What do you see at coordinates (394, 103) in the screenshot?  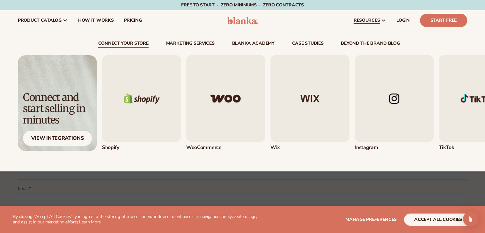 I see `div: 4 / 5` at bounding box center [394, 103].